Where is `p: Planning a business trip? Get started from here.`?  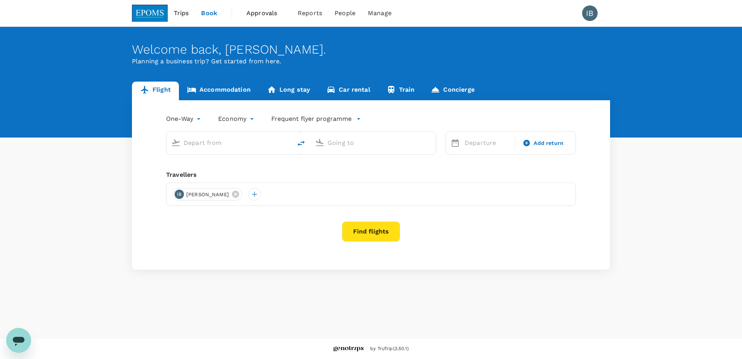 p: Planning a business trip? Get started from here. is located at coordinates (371, 61).